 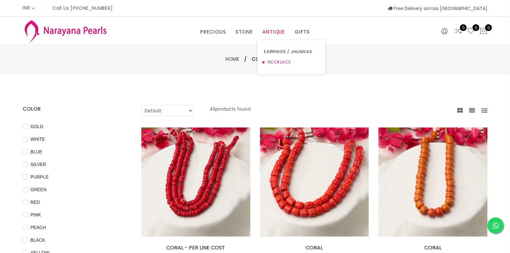 I want to click on a: PRECIOUS, so click(x=213, y=32).